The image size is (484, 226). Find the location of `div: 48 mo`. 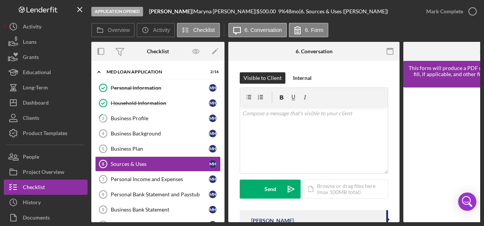

div: 48 mo is located at coordinates (292, 11).